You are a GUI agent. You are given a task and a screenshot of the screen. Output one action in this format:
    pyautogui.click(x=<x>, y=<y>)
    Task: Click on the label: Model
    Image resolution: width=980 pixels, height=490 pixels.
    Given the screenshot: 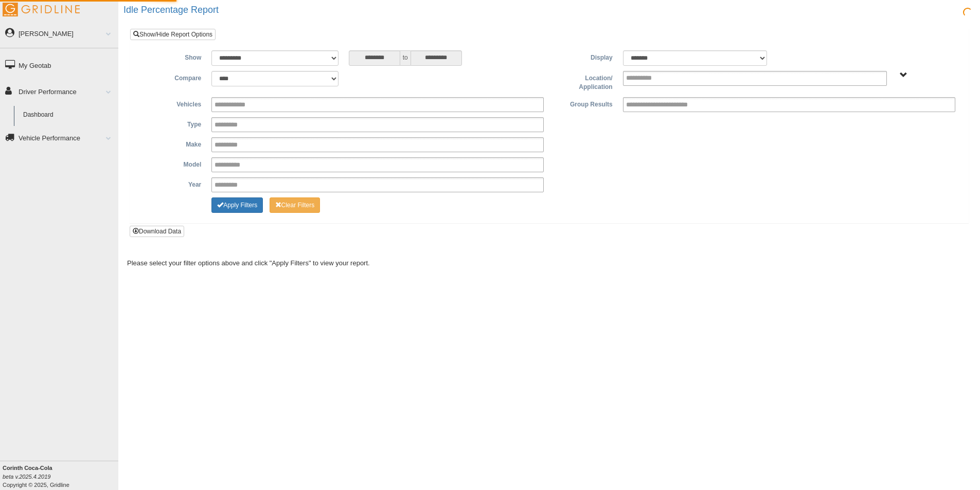 What is the action you would take?
    pyautogui.click(x=172, y=163)
    